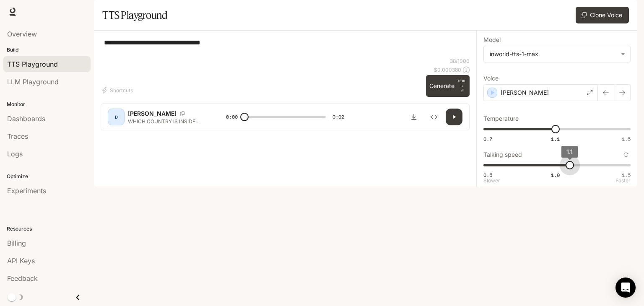 The image size is (644, 306). Describe the element at coordinates (447, 70) in the screenshot. I see `p: $ 0.000380` at that location.